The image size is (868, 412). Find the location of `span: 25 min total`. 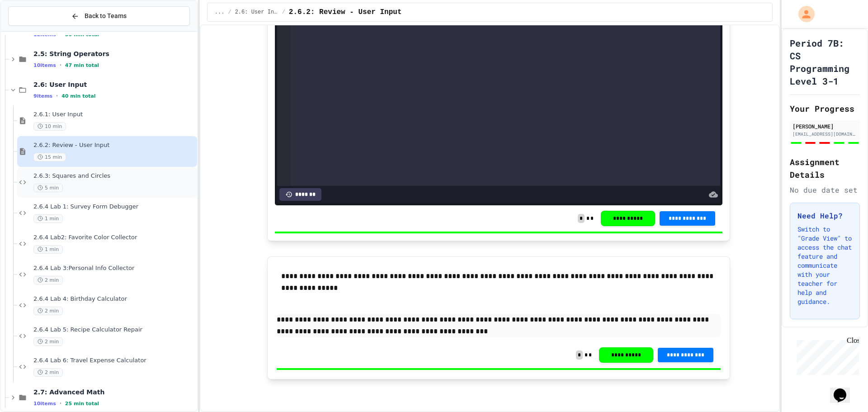

span: 25 min total is located at coordinates (82, 404).